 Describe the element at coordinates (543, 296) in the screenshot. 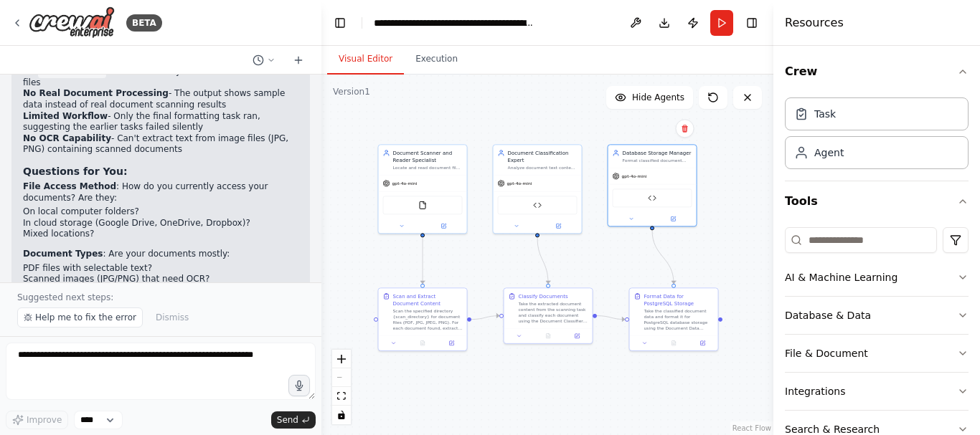

I see `div: Classify Documents` at that location.